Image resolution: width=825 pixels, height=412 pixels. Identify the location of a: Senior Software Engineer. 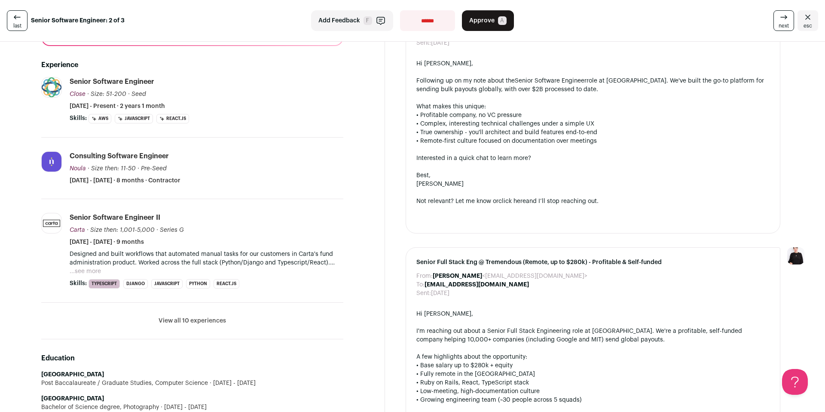
(551, 81).